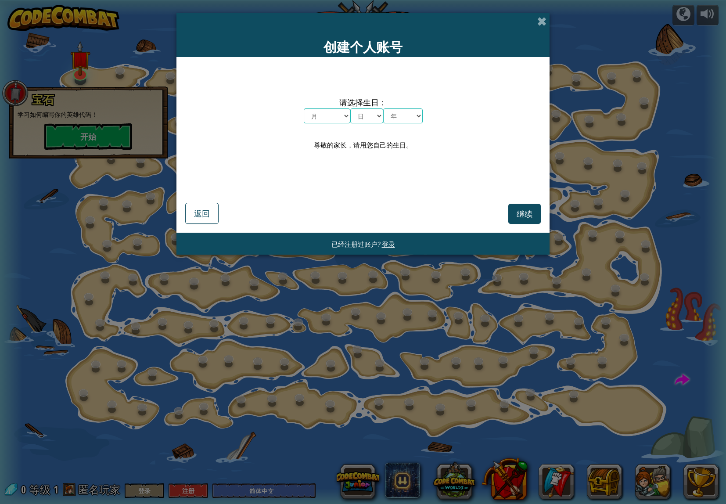  Describe the element at coordinates (389, 244) in the screenshot. I see `span: 登录` at that location.